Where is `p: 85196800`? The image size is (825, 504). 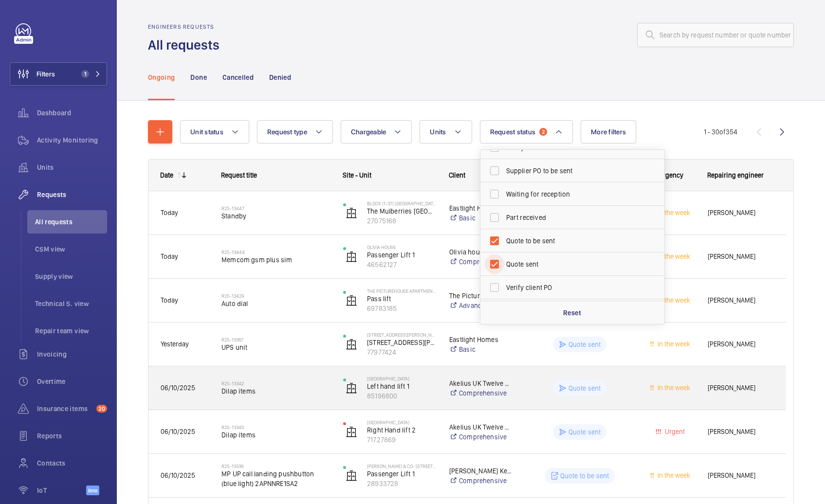 p: 85196800 is located at coordinates (401, 396).